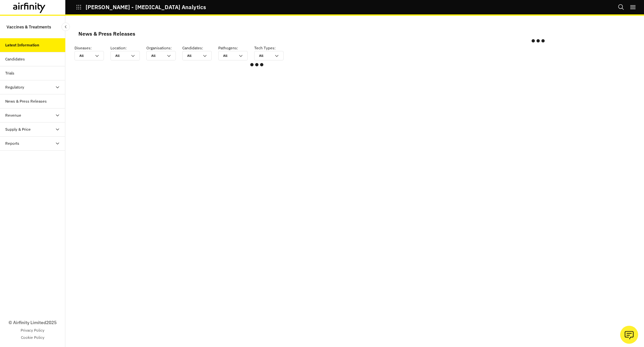  What do you see at coordinates (165, 48) in the screenshot?
I see `p: Organisations :` at bounding box center [165, 48].